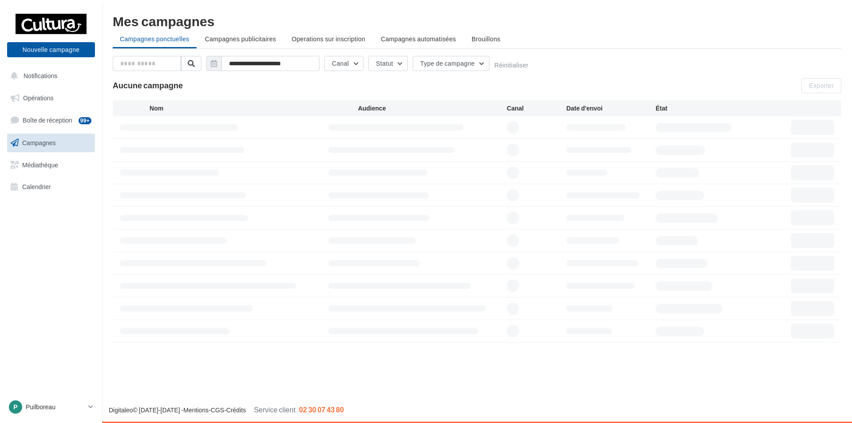 This screenshot has height=423, width=852. What do you see at coordinates (121, 410) in the screenshot?
I see `a: Digitaleo` at bounding box center [121, 410].